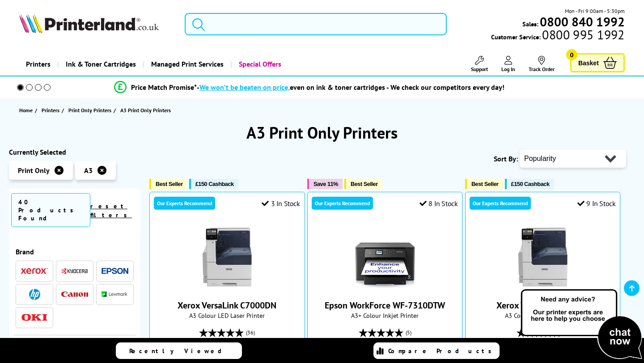 This screenshot has width=644, height=363. What do you see at coordinates (96, 24) in the screenshot?
I see `a: Printerland Logo` at bounding box center [96, 24].